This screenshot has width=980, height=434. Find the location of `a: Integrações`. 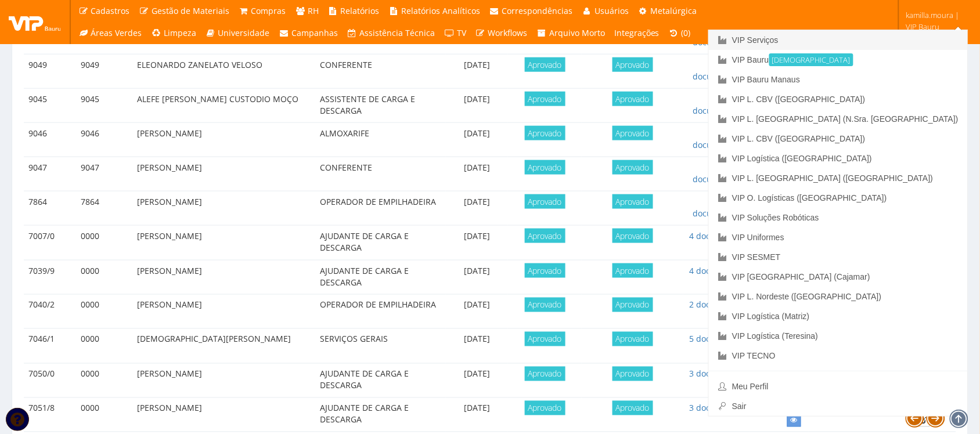

a: Integrações is located at coordinates (637, 33).